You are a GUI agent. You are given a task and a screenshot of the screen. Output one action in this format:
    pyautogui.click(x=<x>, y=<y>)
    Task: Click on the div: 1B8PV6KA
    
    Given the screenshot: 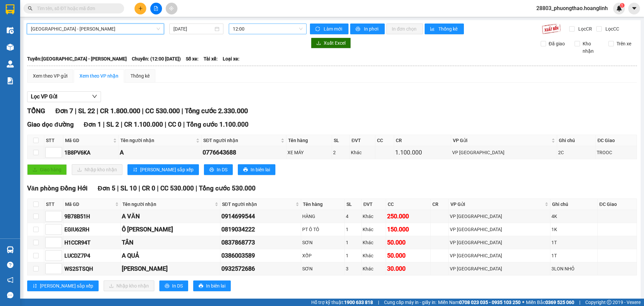 What is the action you would take?
    pyautogui.click(x=91, y=152)
    